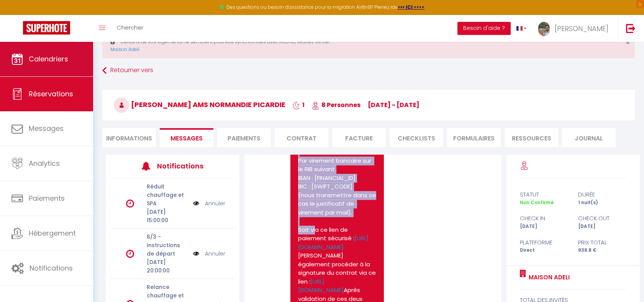  Describe the element at coordinates (589, 137) in the screenshot. I see `li: Journal` at that location.